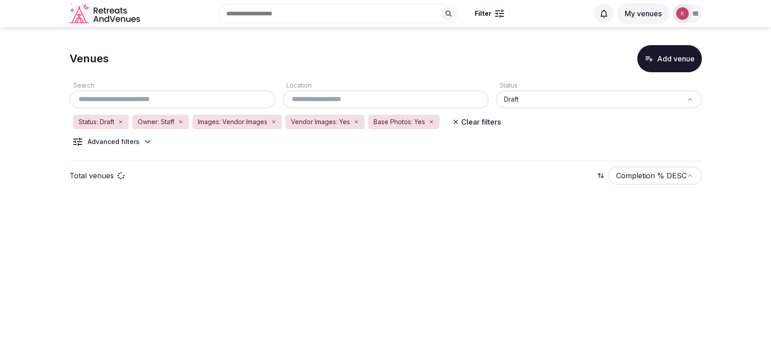 This screenshot has width=771, height=358. Describe the element at coordinates (643, 14) in the screenshot. I see `a: My venues` at that location.